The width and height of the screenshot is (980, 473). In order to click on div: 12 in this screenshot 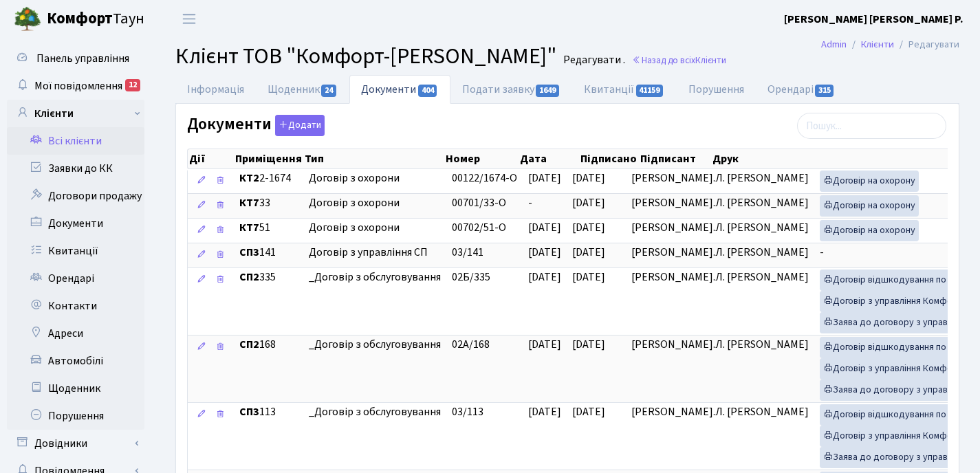, I will do `click(133, 85)`.